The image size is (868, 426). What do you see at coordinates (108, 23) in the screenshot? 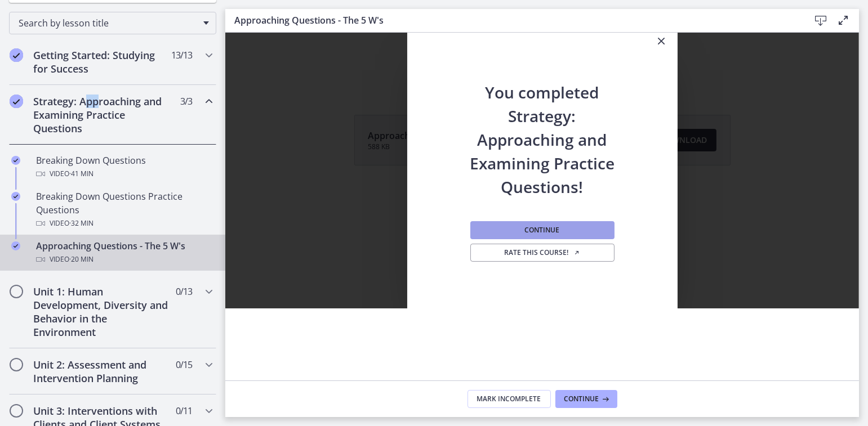
I see `span: Search by lesson title` at bounding box center [108, 23].